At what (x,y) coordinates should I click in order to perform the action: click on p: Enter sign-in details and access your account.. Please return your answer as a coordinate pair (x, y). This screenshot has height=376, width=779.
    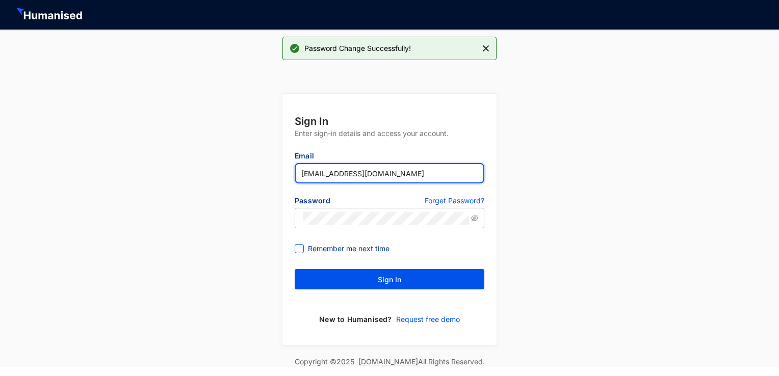
    Looking at the image, I should click on (389, 140).